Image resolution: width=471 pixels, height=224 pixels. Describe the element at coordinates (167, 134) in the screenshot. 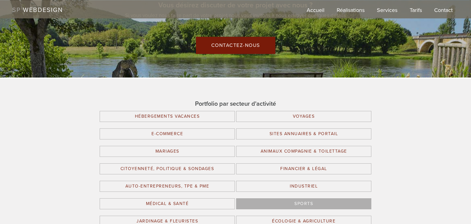

I see `a: E-commerce` at that location.